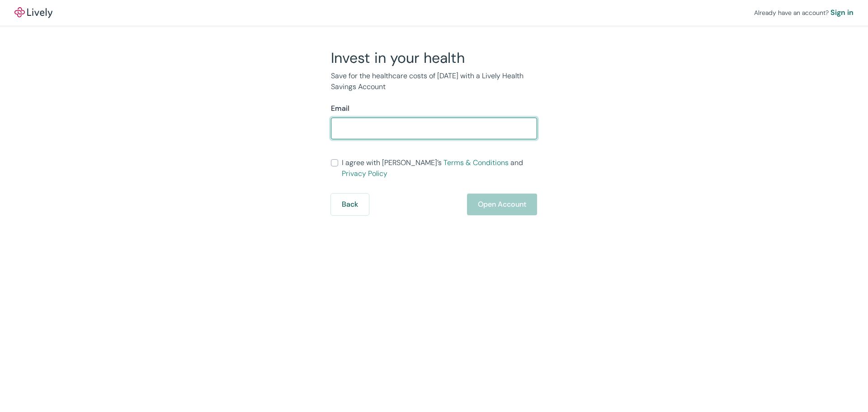 Image resolution: width=868 pixels, height=412 pixels. Describe the element at coordinates (340, 108) in the screenshot. I see `label: Email` at that location.